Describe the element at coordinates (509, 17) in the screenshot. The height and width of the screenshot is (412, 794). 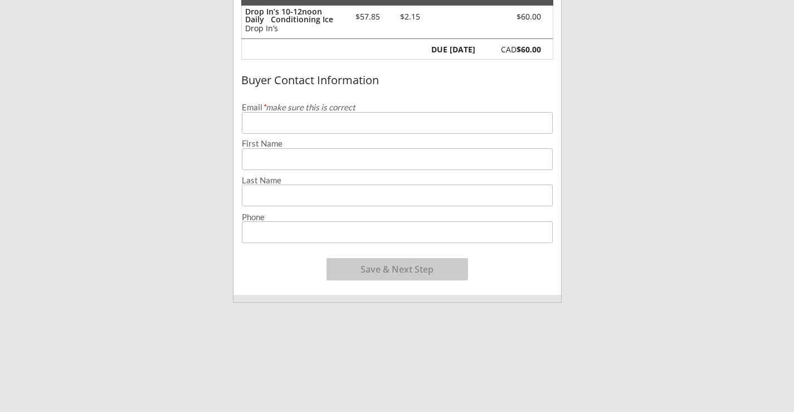
I see `div: $60.00` at that location.